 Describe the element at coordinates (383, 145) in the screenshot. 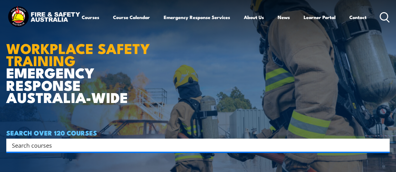

I see `button: Search magnifier button` at that location.